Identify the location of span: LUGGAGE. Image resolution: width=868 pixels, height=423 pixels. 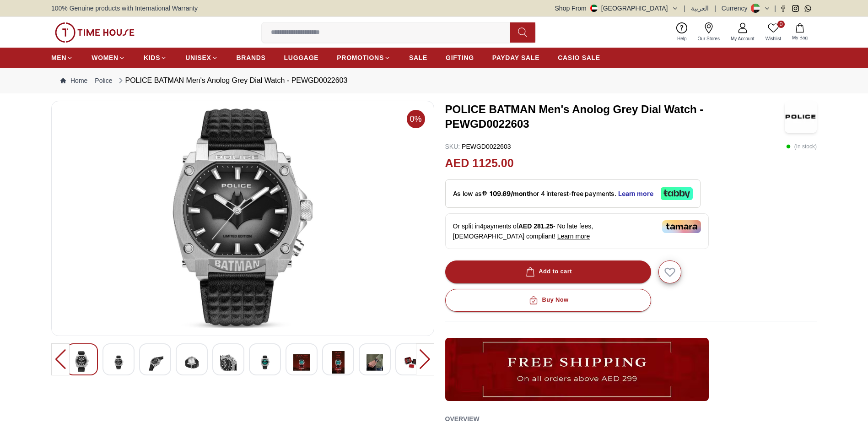
(302, 58).